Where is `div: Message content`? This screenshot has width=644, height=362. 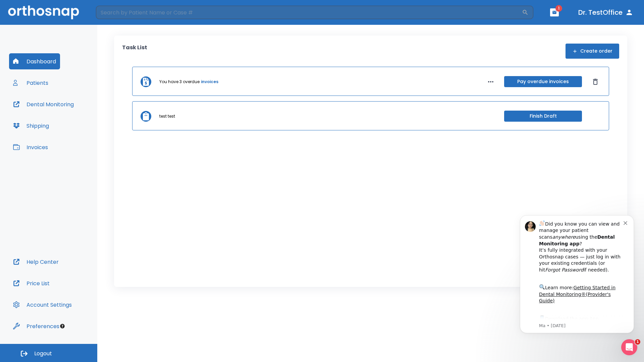 div: Message content is located at coordinates (71, 65).